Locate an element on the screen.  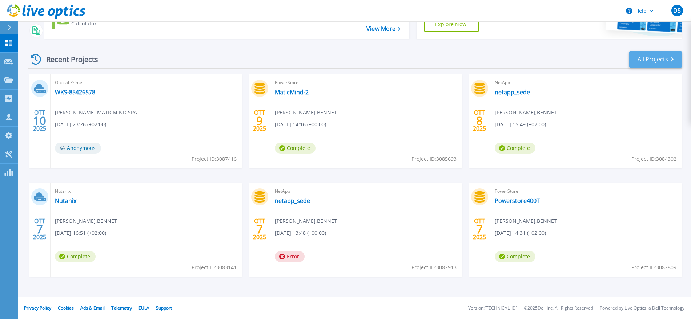
a: Ads & Email is located at coordinates (92, 308).